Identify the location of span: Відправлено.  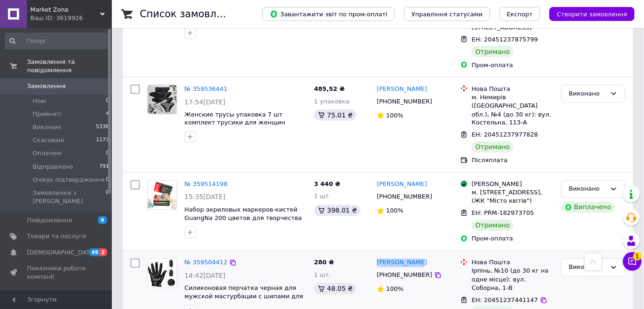
(53, 166).